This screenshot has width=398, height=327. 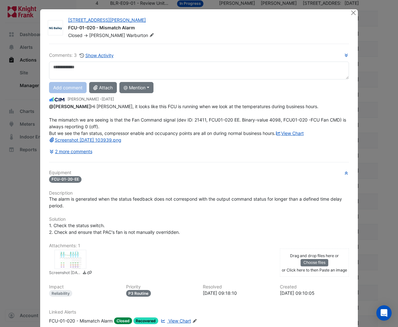 I want to click on h6: Solution, so click(x=199, y=219).